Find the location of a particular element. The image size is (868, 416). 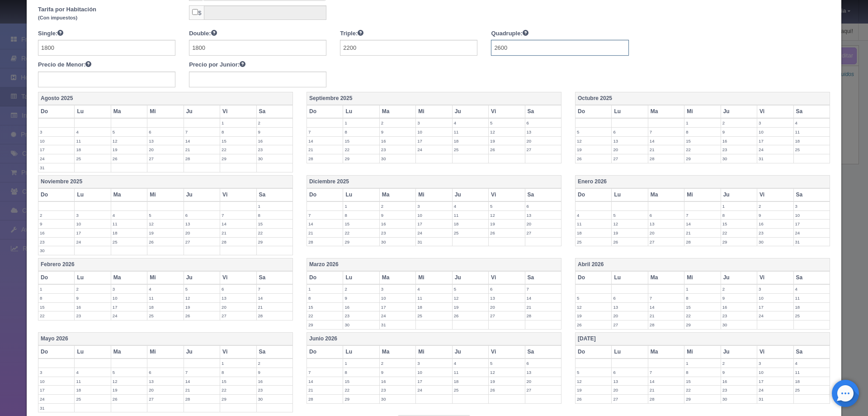

label: 17 is located at coordinates (775, 141).